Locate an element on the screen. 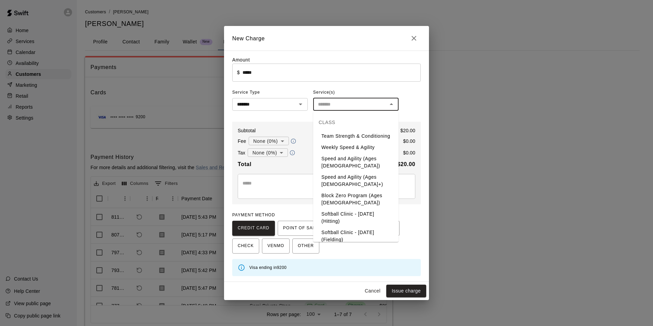 This screenshot has width=653, height=326. button: Cancel is located at coordinates (373, 291).